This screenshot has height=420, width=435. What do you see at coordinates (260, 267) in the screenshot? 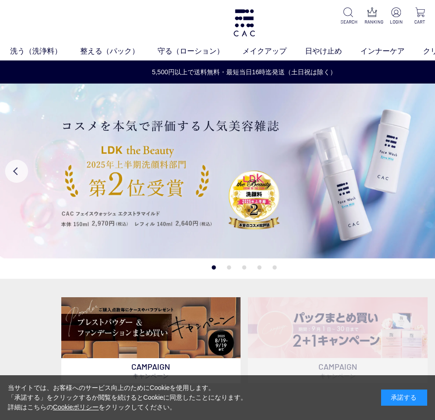
I see `button: 4 of 5` at bounding box center [260, 267].